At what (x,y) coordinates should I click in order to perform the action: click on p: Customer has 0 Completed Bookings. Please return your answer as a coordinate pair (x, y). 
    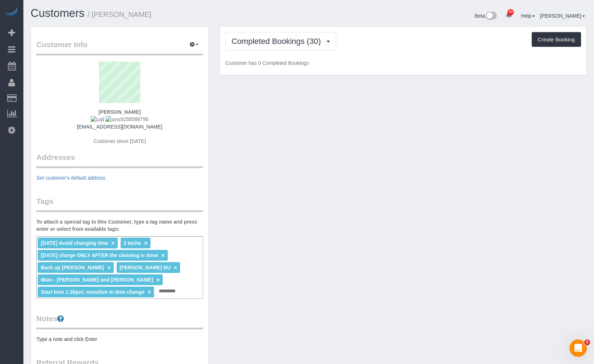
    Looking at the image, I should click on (403, 63).